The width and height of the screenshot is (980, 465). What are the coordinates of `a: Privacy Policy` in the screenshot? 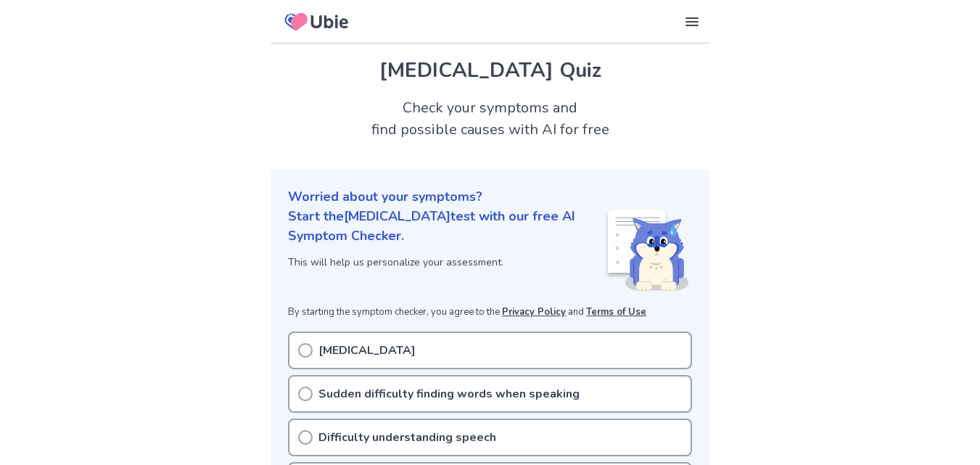 It's located at (534, 312).